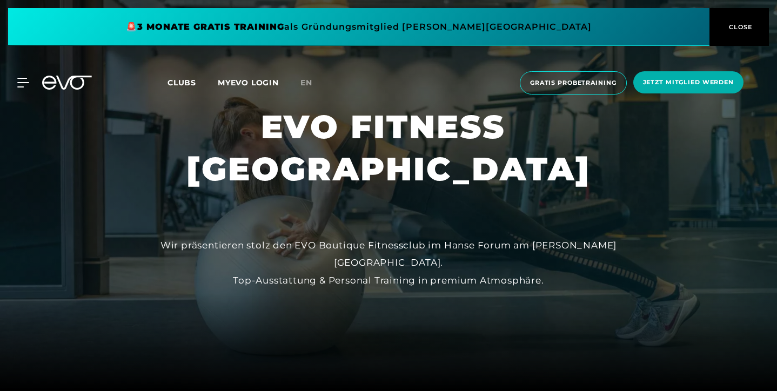  Describe the element at coordinates (739, 27) in the screenshot. I see `button: CLOSE` at that location.